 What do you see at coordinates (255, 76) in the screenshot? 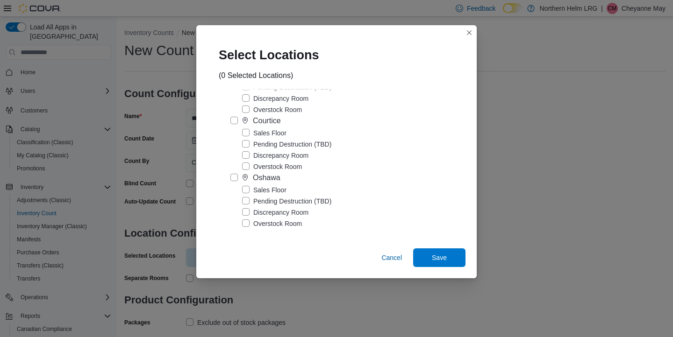
I see `div: (0 Selected Locations)` at bounding box center [255, 76].